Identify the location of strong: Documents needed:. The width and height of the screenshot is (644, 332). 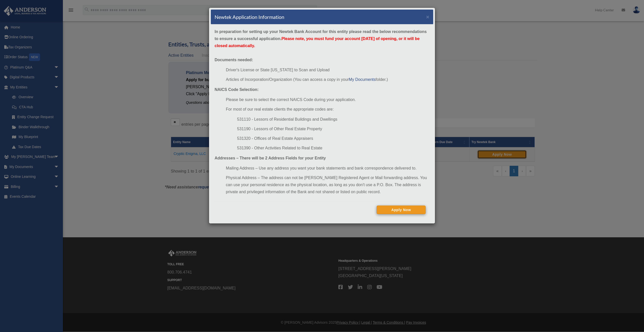
(234, 59).